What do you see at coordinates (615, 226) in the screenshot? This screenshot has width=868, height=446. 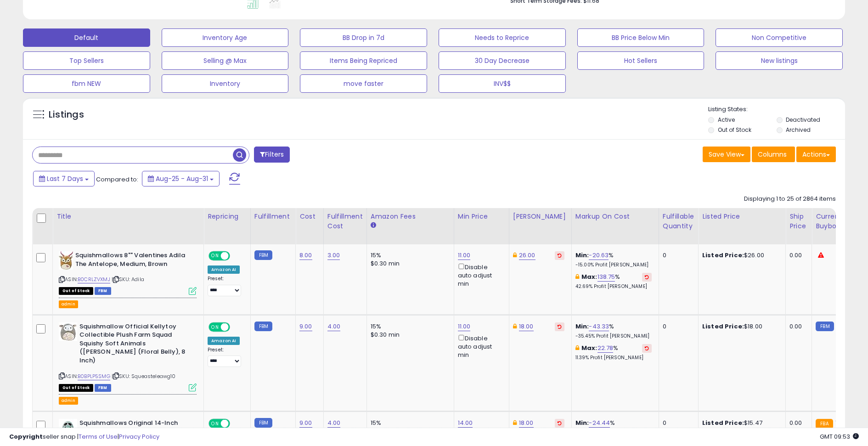 I see `th: The percentage added to the cost of goods (COGS) that forms the calculator for Min & Max prices.` at bounding box center [615, 226].